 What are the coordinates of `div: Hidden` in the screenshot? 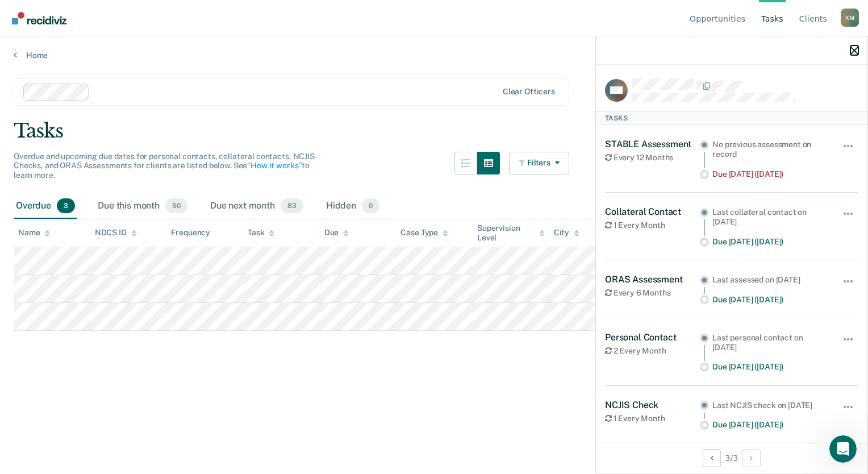 It's located at (353, 206).